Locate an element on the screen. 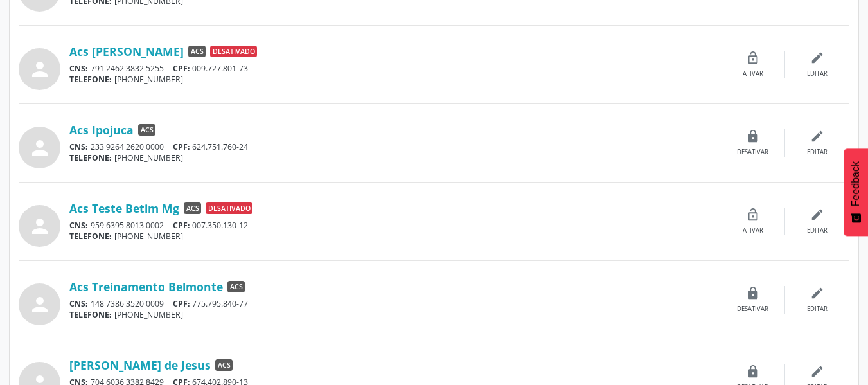  a: Acs Treinamento Belmonte is located at coordinates (145, 286).